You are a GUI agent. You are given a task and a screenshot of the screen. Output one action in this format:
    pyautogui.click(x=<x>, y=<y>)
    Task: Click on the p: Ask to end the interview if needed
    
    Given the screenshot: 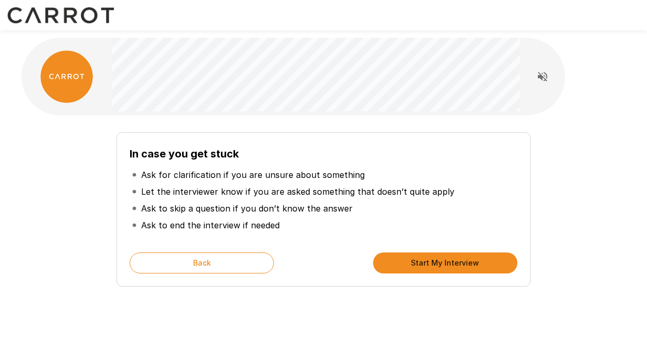 What is the action you would take?
    pyautogui.click(x=210, y=225)
    